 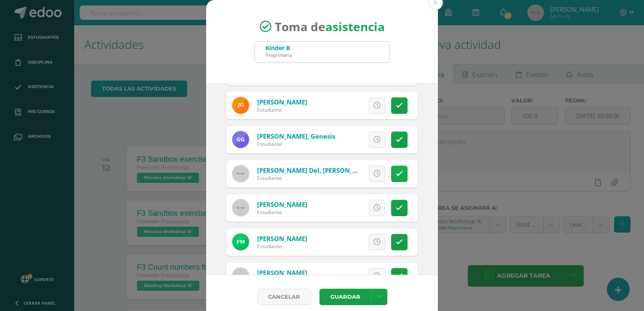 I want to click on img: 7c83430d5a50bc6dfa09b0cbc2f56b5b.png, so click(x=241, y=242).